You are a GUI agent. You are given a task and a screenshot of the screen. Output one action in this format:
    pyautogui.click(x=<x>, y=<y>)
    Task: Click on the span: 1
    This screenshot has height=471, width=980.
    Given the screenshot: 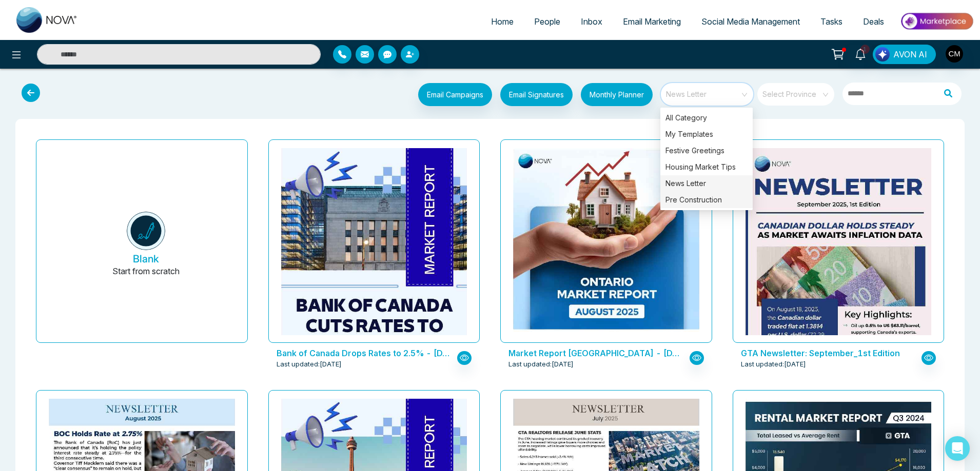 What is the action you would take?
    pyautogui.click(x=865, y=49)
    